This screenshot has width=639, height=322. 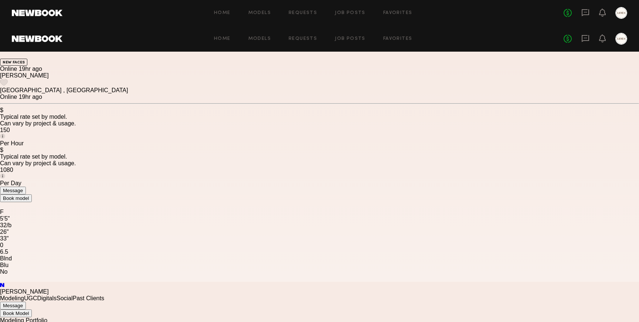 I want to click on a: Past Clients, so click(x=88, y=298).